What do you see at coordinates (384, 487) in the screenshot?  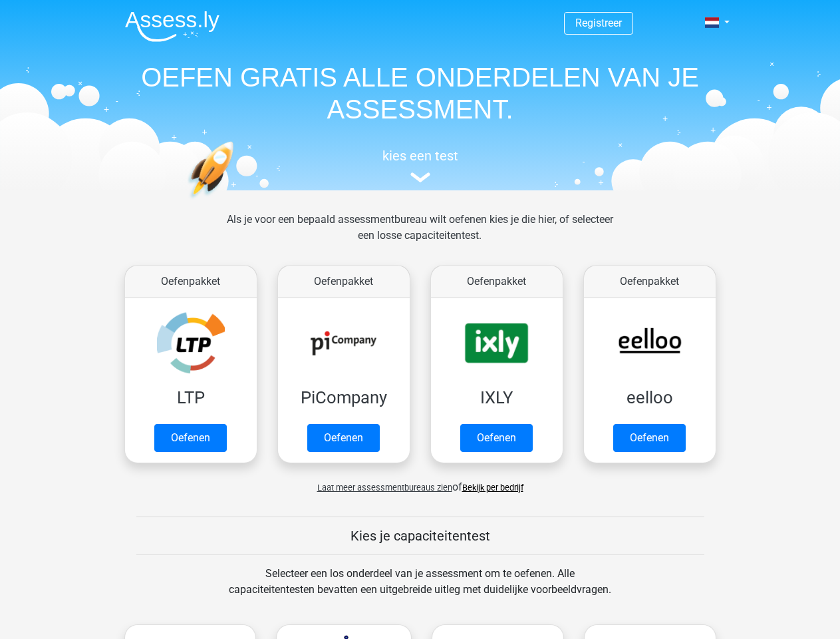 I see `span: Laat meer assessmentbureaus zien` at bounding box center [384, 487].